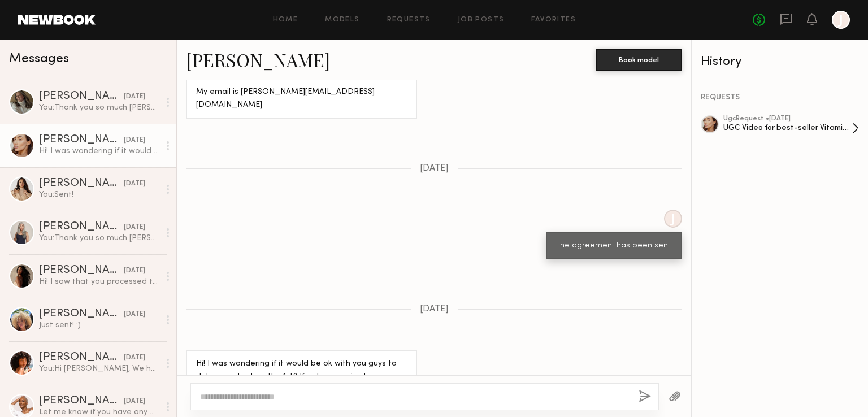 The image size is (868, 417). I want to click on div: You: Sent!, so click(99, 194).